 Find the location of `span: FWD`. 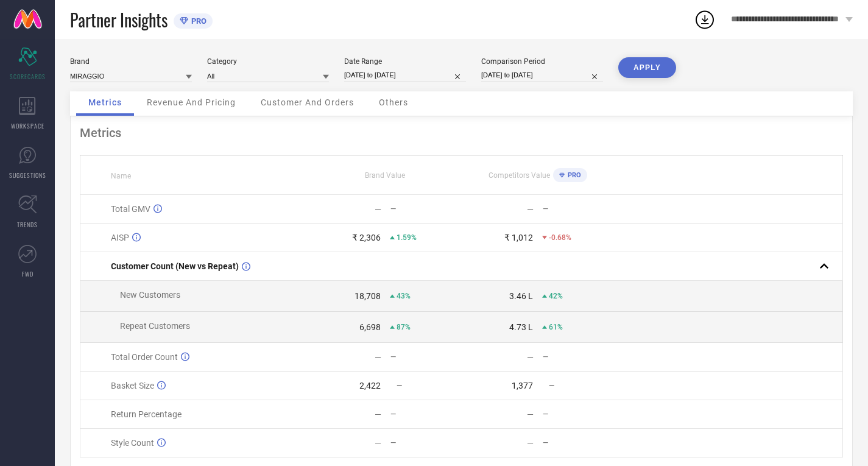

span: FWD is located at coordinates (27, 273).